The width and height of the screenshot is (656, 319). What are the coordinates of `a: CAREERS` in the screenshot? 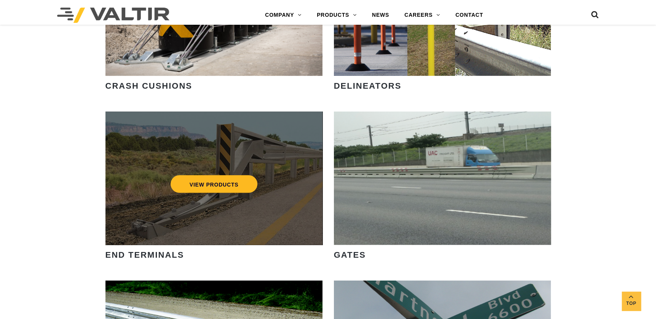 It's located at (422, 15).